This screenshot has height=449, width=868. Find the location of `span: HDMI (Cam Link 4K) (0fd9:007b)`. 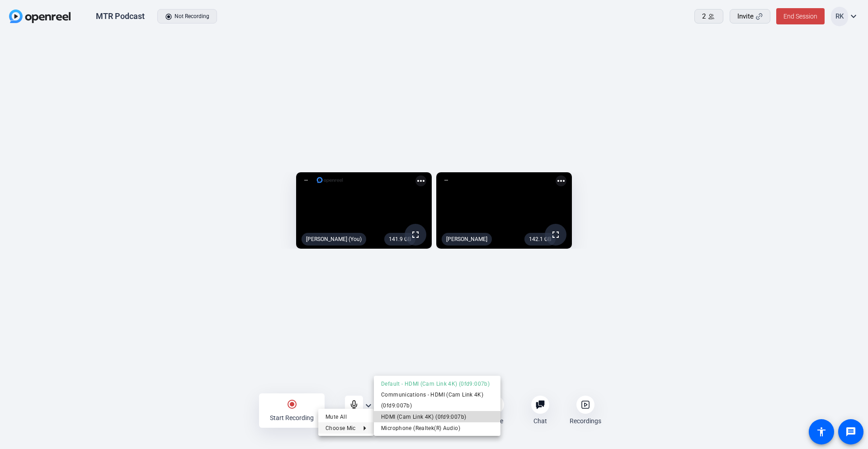

span: HDMI (Cam Link 4K) (0fd9:007b) is located at coordinates (438, 417).